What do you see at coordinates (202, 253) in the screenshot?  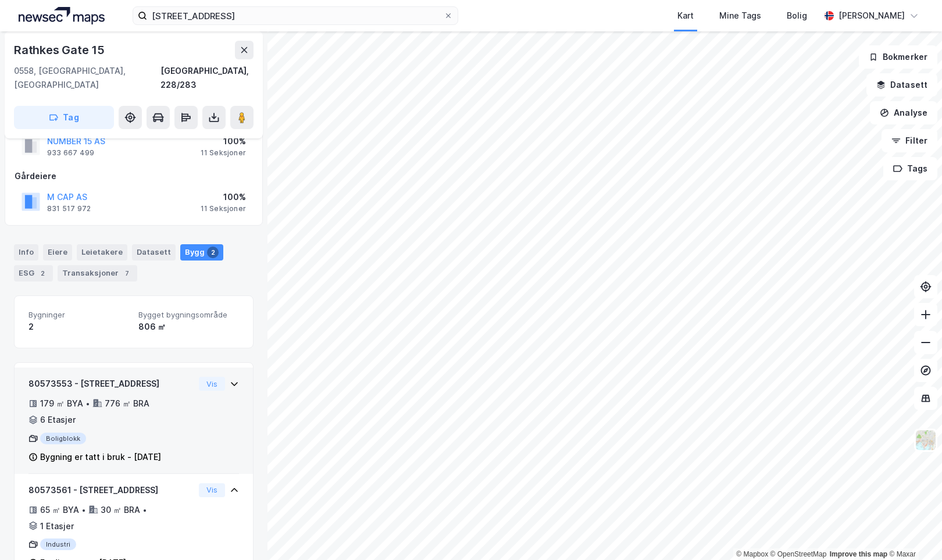 I see `div: Bygg` at bounding box center [202, 253].